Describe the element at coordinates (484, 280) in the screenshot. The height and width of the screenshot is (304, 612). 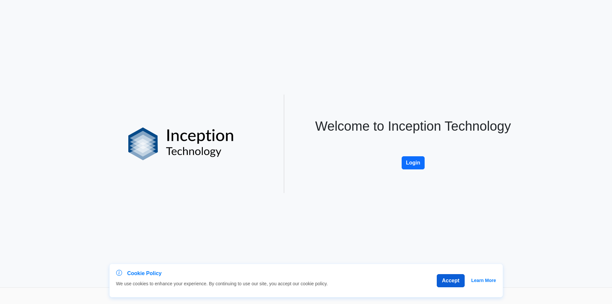
I see `a: Learn More` at that location.